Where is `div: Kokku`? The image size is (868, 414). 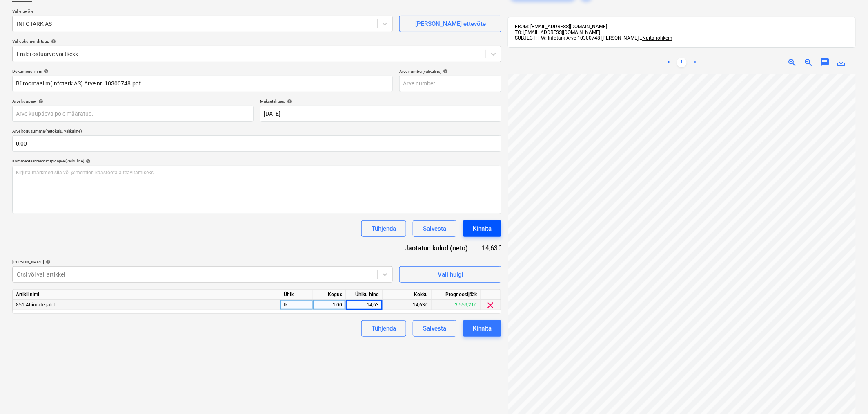 div: Kokku is located at coordinates (407, 294).